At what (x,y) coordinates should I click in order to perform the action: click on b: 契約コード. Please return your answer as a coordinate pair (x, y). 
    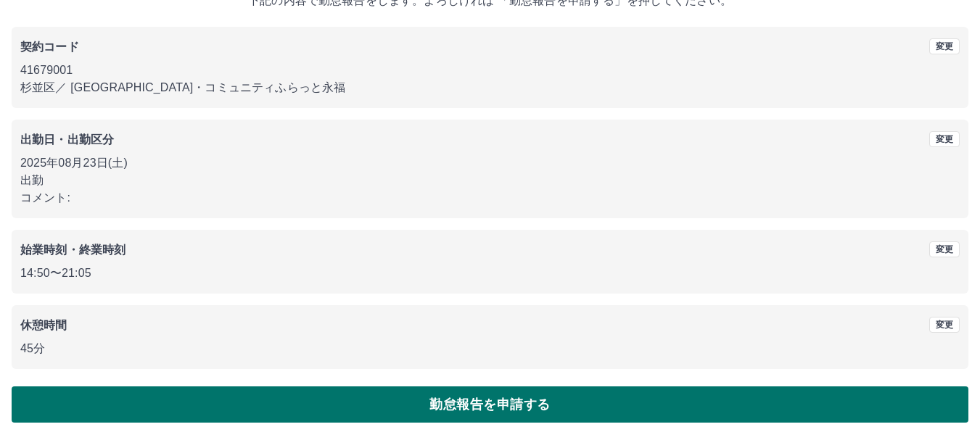
    Looking at the image, I should click on (49, 46).